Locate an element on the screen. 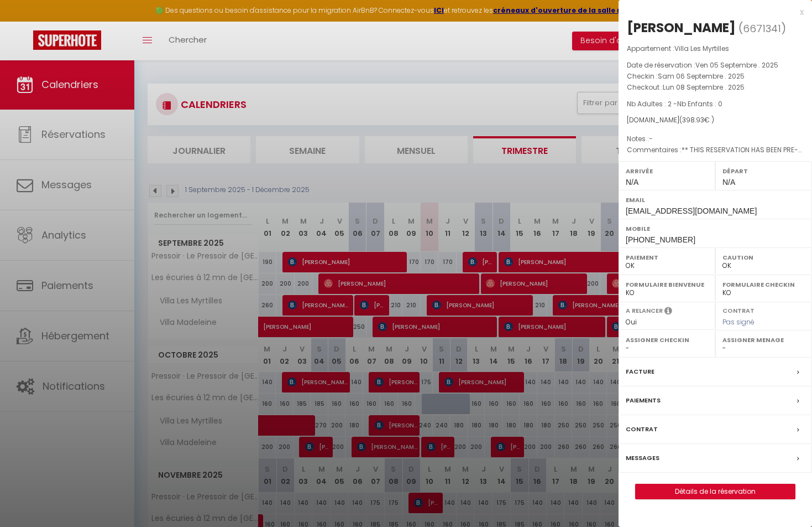 Image resolution: width=812 pixels, height=527 pixels. span: 398.93 is located at coordinates (694, 120).